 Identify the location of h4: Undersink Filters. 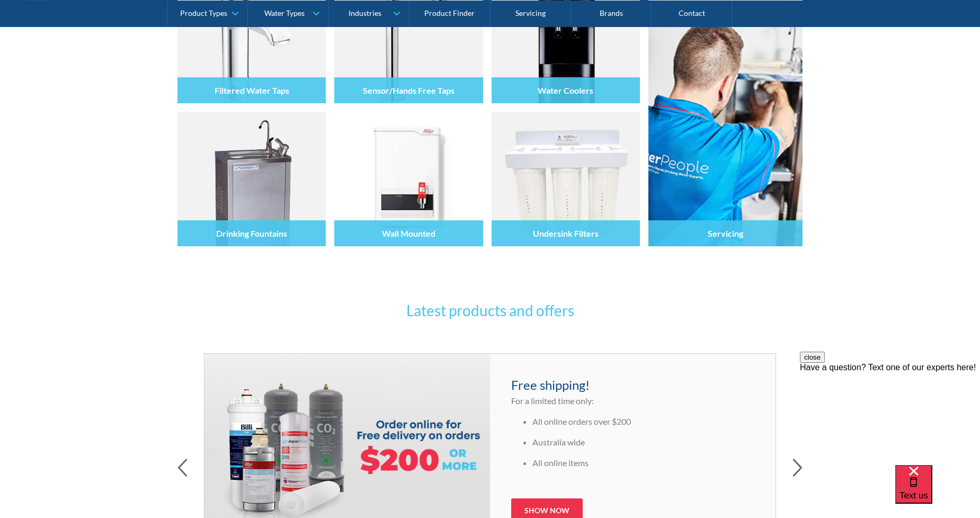
(566, 233).